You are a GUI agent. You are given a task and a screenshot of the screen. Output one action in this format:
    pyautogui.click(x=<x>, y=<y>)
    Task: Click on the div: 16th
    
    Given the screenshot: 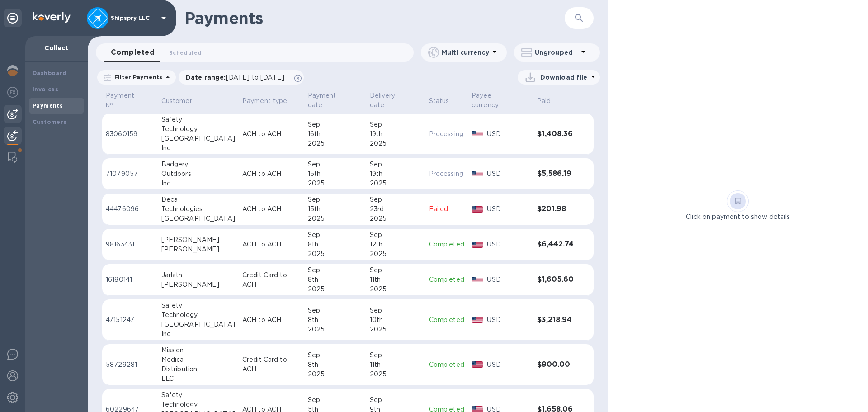 What is the action you would take?
    pyautogui.click(x=335, y=134)
    